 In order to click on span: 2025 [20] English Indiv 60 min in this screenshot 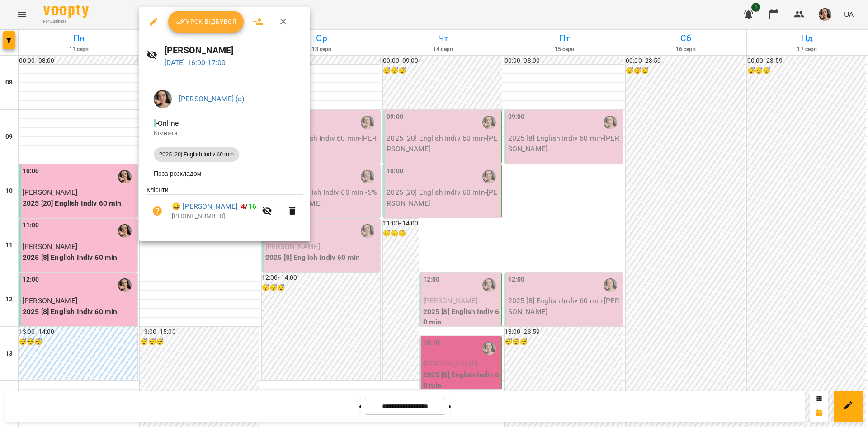, I will do `click(196, 155)`.